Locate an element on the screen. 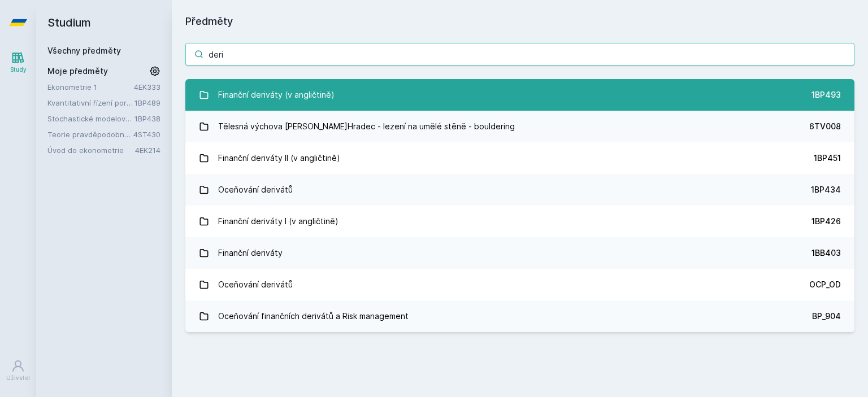  a: Study is located at coordinates (18, 62).